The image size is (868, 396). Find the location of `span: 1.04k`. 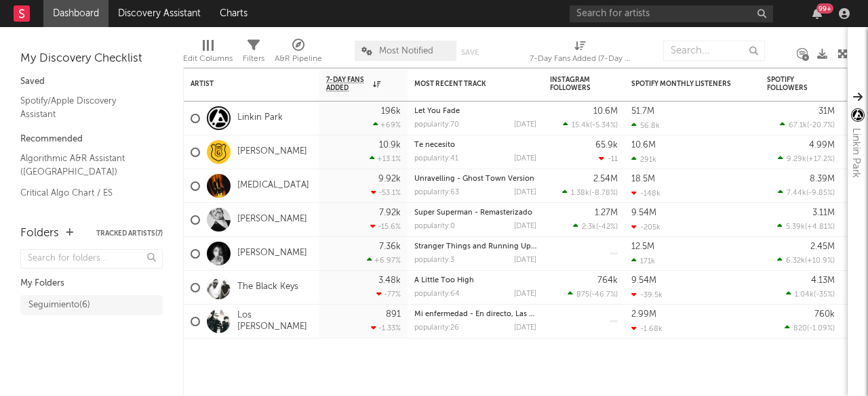

span: 1.04k is located at coordinates (804, 295).